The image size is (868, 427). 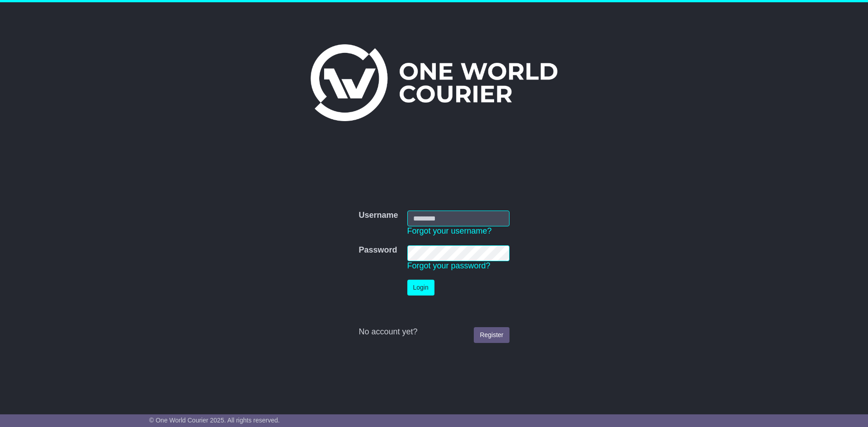 What do you see at coordinates (378, 250) in the screenshot?
I see `label: Password` at bounding box center [378, 250].